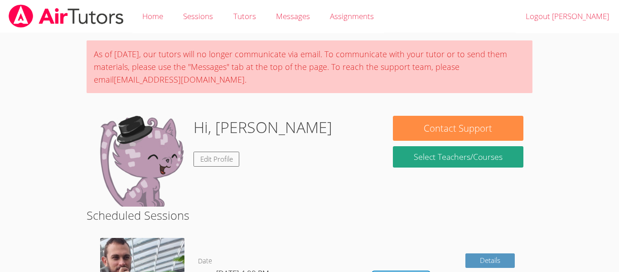  What do you see at coordinates (66, 16) in the screenshot?
I see `img: airtutors_banner-c4298cdbf04f3fff15de1276eac7730deb9818008684d7c2e4769d2f7ddbe033.png` at bounding box center [66, 16].